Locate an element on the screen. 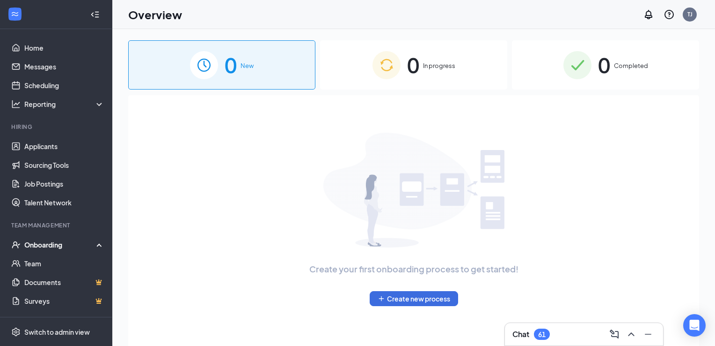 This screenshot has height=346, width=715. a: Messages is located at coordinates (64, 66).